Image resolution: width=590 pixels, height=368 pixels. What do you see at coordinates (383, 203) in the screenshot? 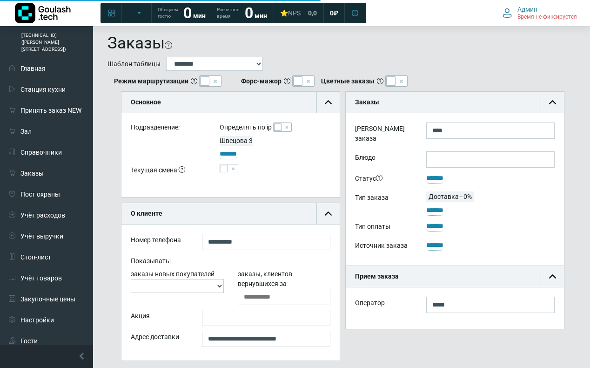
I see `div: Тип заказа` at bounding box center [383, 203].